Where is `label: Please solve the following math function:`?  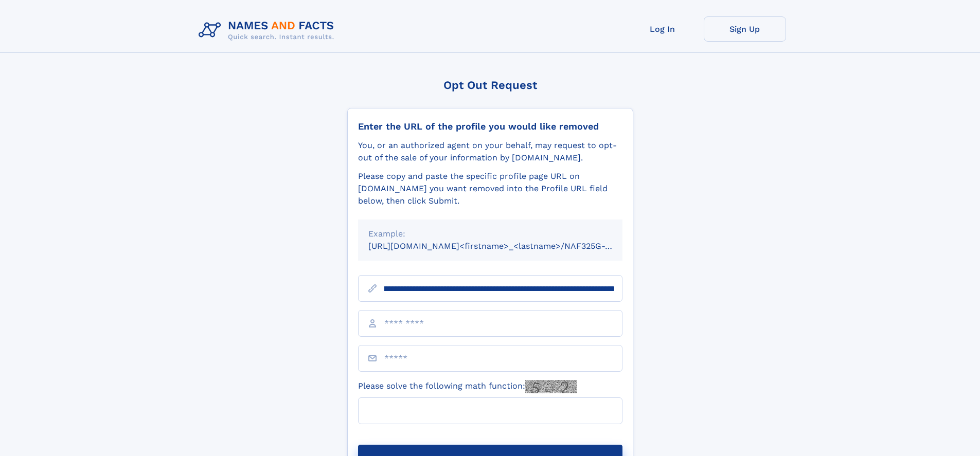 label: Please solve the following math function: is located at coordinates (467, 387).